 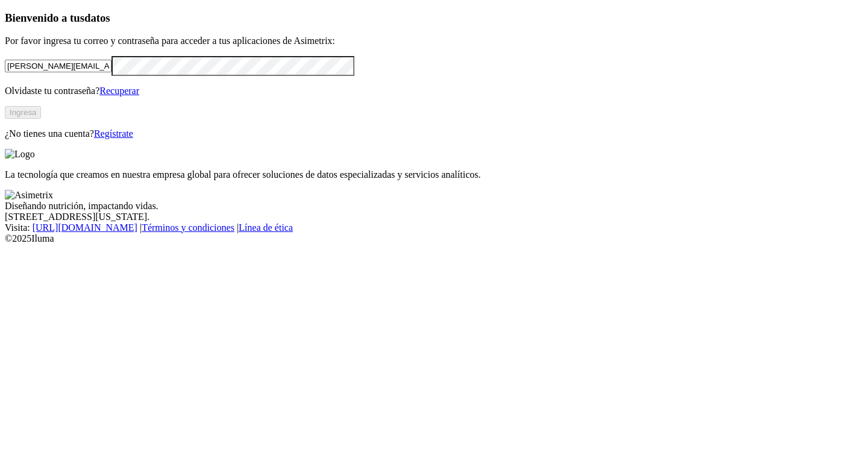 I want to click on a: Línea de ética, so click(x=266, y=227).